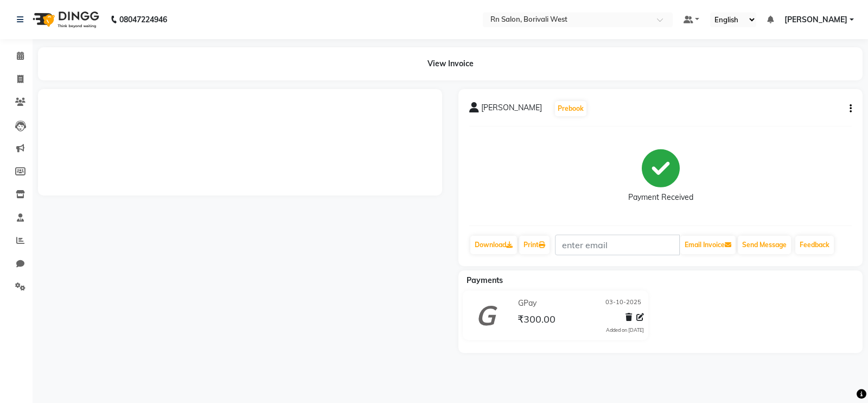 Image resolution: width=868 pixels, height=403 pixels. What do you see at coordinates (814, 245) in the screenshot?
I see `a: Feedback` at bounding box center [814, 245].